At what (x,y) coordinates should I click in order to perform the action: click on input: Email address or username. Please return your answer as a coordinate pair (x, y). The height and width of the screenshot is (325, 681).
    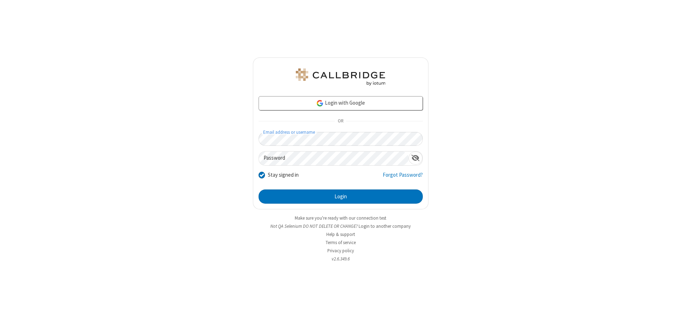
    Looking at the image, I should click on (340, 139).